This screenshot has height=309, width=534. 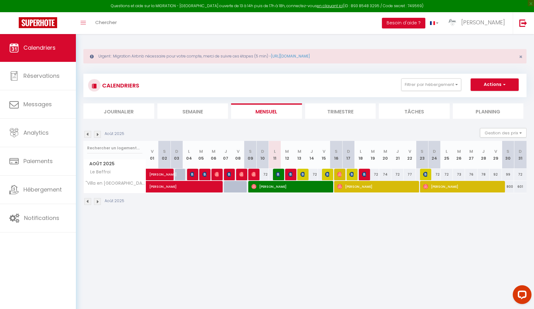 What do you see at coordinates (152, 154) in the screenshot?
I see `th: 01` at bounding box center [152, 154].